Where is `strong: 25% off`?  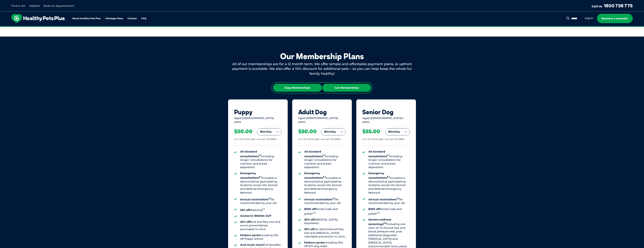 strong: 25% off is located at coordinates (245, 210).